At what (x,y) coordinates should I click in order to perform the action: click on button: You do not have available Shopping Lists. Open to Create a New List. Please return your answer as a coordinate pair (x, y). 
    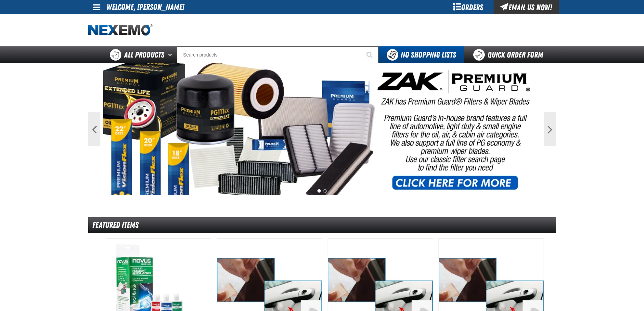
    Looking at the image, I should click on (421, 55).